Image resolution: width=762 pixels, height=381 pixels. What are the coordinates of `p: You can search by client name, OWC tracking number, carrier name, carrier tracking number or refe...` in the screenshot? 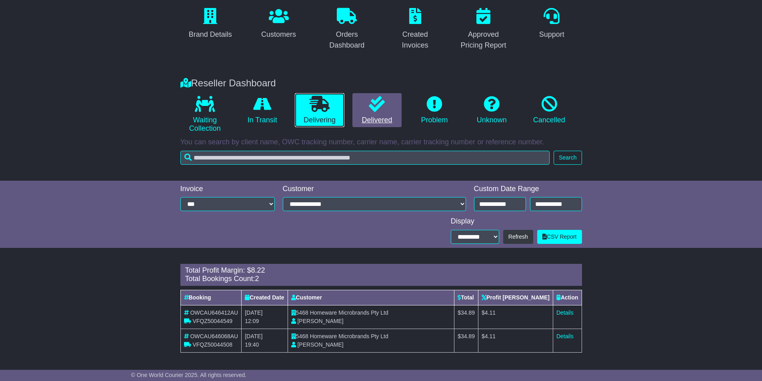 It's located at (381, 142).